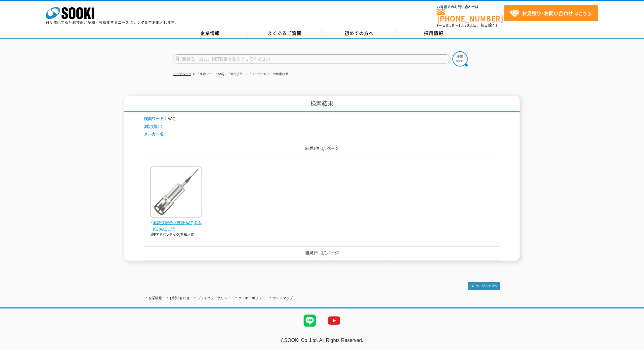 Image resolution: width=644 pixels, height=362 pixels. I want to click on a: サイトマップ, so click(283, 298).